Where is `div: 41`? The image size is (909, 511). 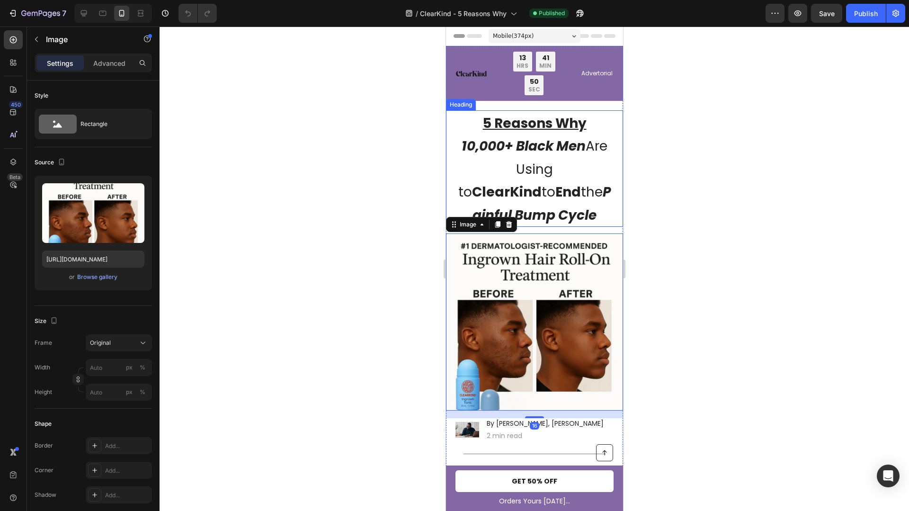
div: 41 is located at coordinates (99, 31).